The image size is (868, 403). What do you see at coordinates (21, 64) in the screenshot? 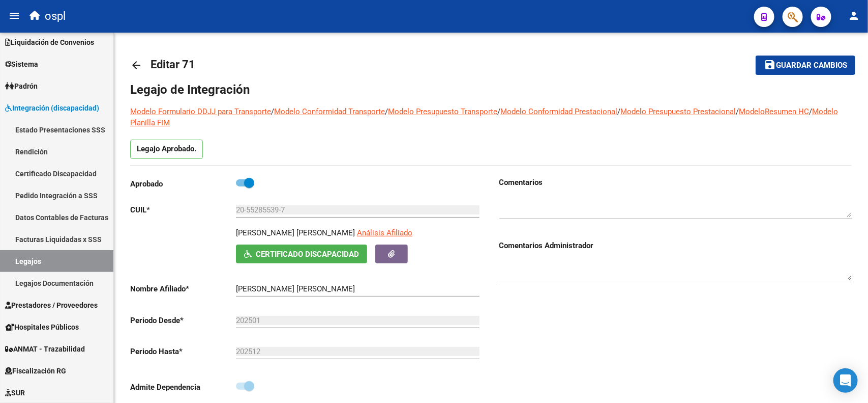
I see `span: Sistema` at bounding box center [21, 64].